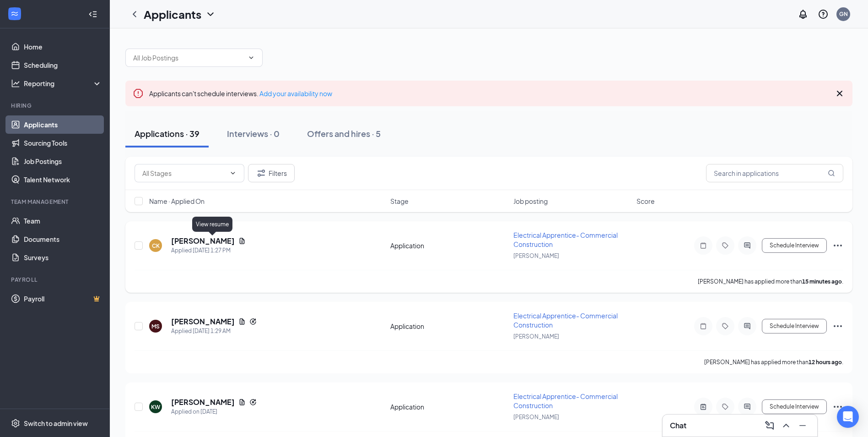 Image resolution: width=868 pixels, height=437 pixels. I want to click on svg: Settings, so click(15, 423).